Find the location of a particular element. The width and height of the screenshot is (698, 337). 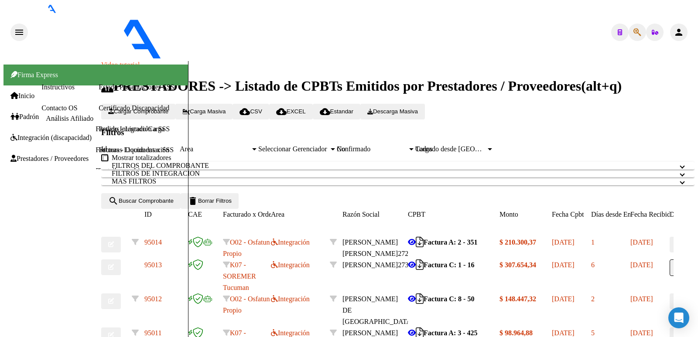

strong: Factura C: 8 - 50 is located at coordinates (449, 299).